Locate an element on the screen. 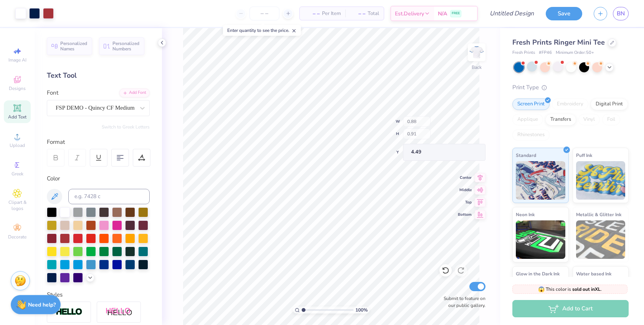 The image size is (644, 325). div: Color is located at coordinates (98, 178).